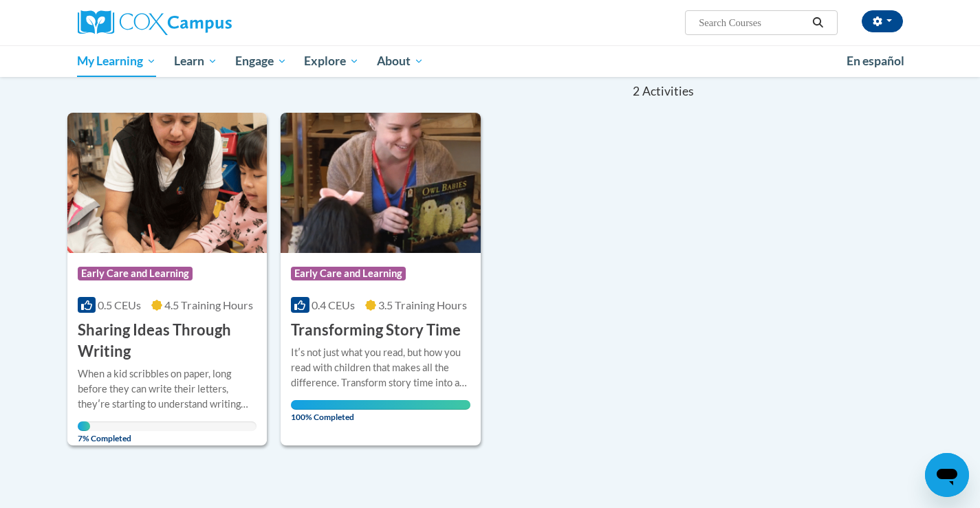 The width and height of the screenshot is (980, 508). I want to click on span: About, so click(400, 61).